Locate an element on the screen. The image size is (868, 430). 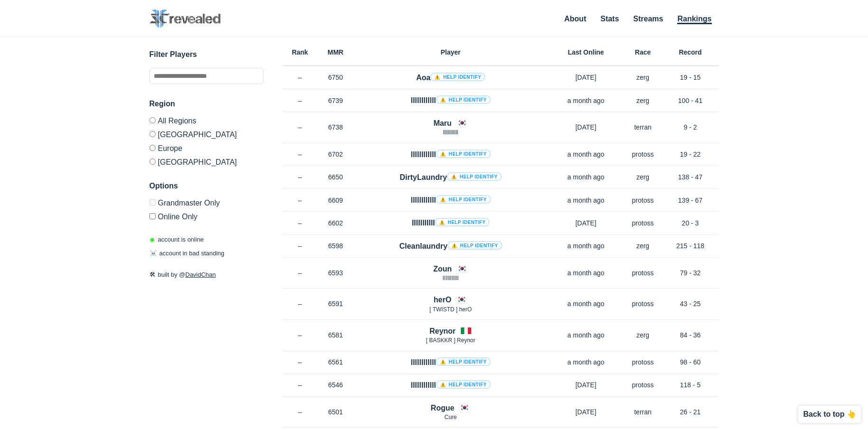
p: 118 - 5 is located at coordinates (690, 385).